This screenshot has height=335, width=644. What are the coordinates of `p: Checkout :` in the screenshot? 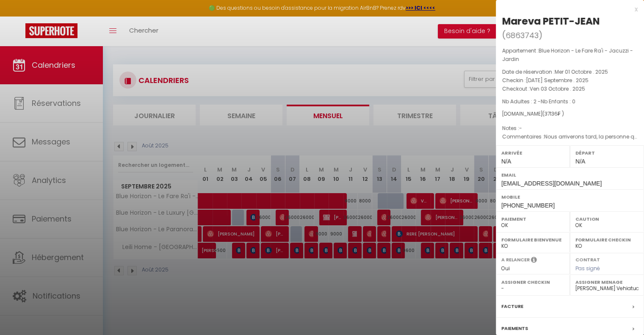 It's located at (570, 89).